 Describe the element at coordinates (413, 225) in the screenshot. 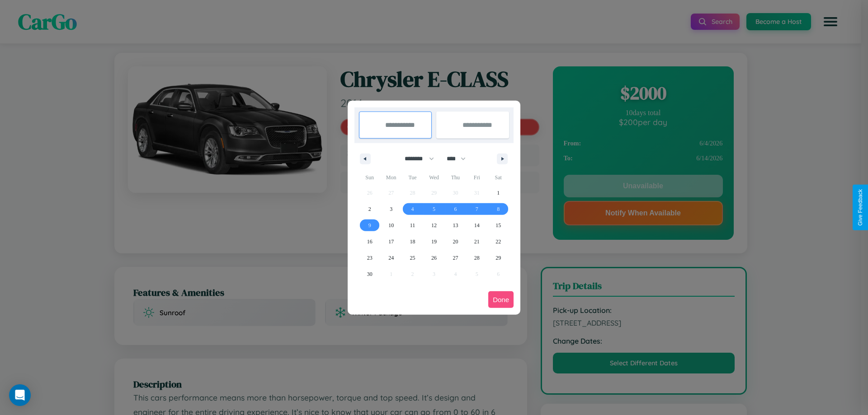

I see `span: 11` at that location.